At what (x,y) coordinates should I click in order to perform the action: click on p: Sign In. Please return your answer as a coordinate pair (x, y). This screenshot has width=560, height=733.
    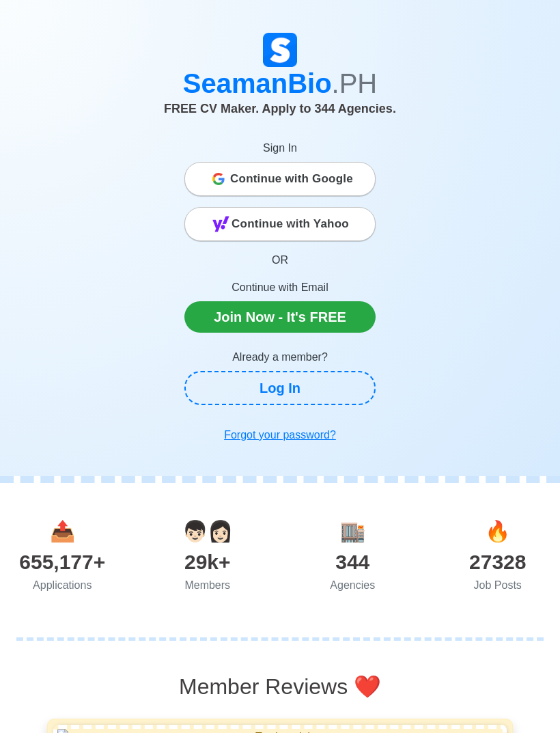
    Looking at the image, I should click on (280, 148).